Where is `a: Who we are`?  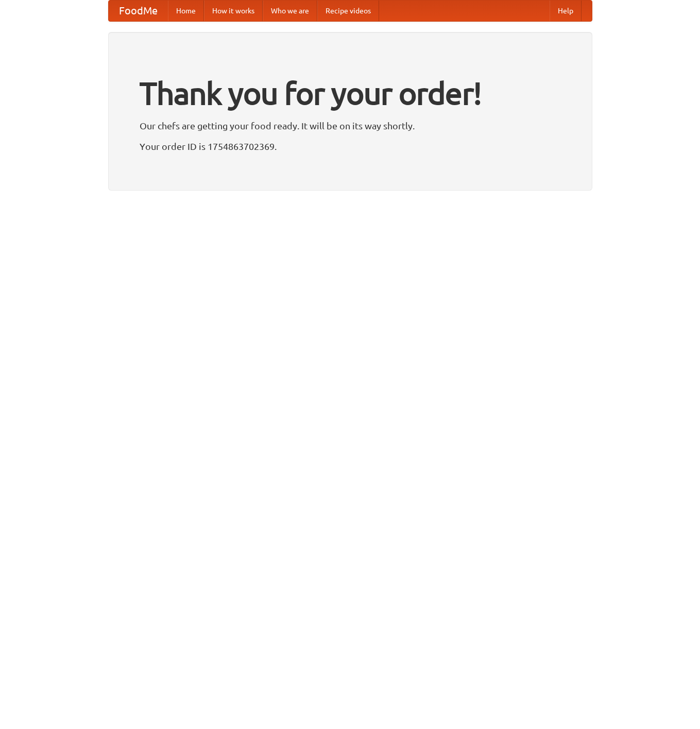
a: Who we are is located at coordinates (290, 11).